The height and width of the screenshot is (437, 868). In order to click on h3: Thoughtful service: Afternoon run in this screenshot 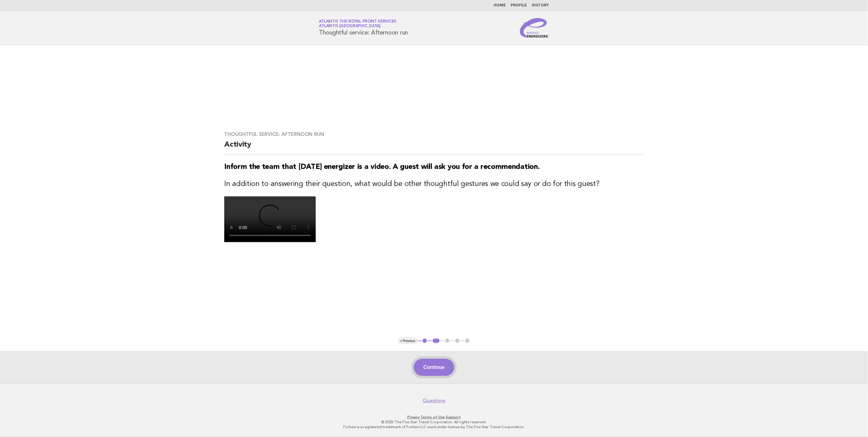, I will do `click(434, 135)`.